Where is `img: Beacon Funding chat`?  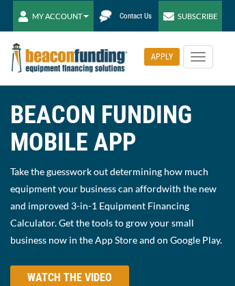 img: Beacon Funding chat is located at coordinates (105, 16).